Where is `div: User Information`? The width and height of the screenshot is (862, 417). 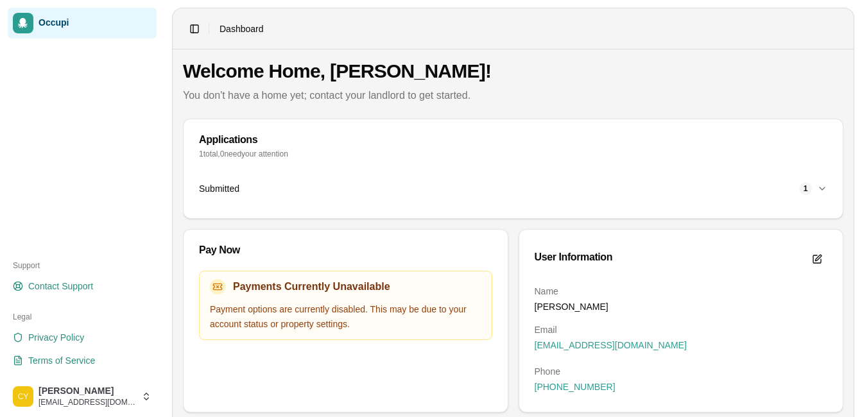 div: User Information is located at coordinates (574, 257).